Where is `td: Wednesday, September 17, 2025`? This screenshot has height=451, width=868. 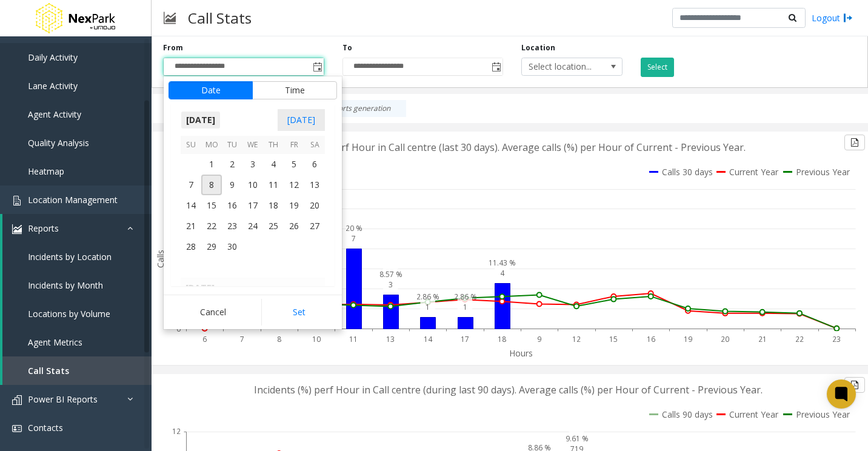 td: Wednesday, September 17, 2025 is located at coordinates (253, 205).